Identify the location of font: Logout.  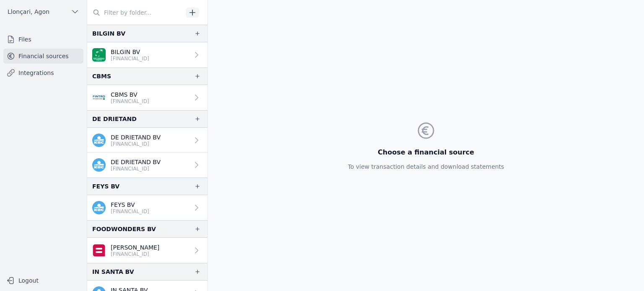
(28, 281).